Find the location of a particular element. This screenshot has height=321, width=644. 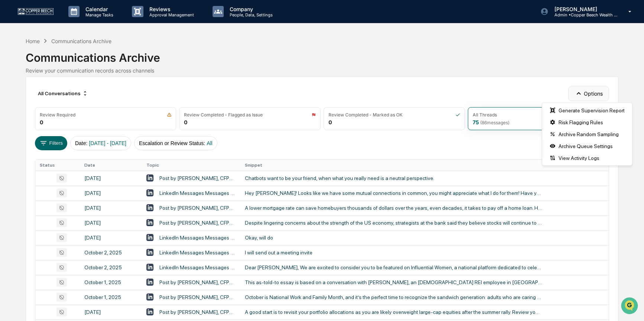

div: Archive Queue Settings is located at coordinates (588, 146).